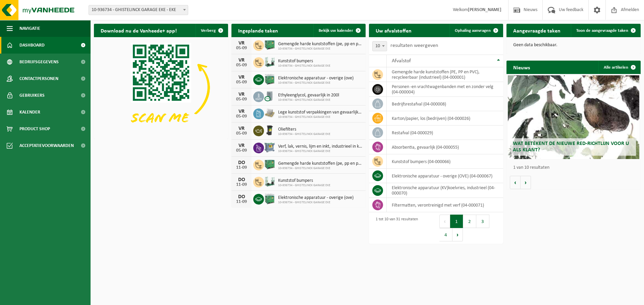 This screenshot has width=644, height=305. I want to click on button: Previous, so click(445, 221).